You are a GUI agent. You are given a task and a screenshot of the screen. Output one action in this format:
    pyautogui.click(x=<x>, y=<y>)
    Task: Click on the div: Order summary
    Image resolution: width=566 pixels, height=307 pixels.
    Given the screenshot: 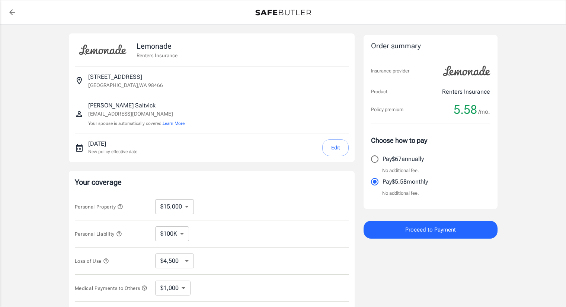 What is the action you would take?
    pyautogui.click(x=431, y=46)
    